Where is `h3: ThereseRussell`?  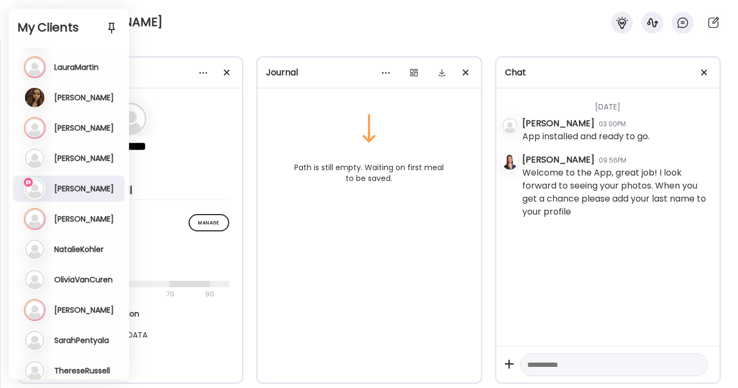
h3: ThereseRussell is located at coordinates (82, 371).